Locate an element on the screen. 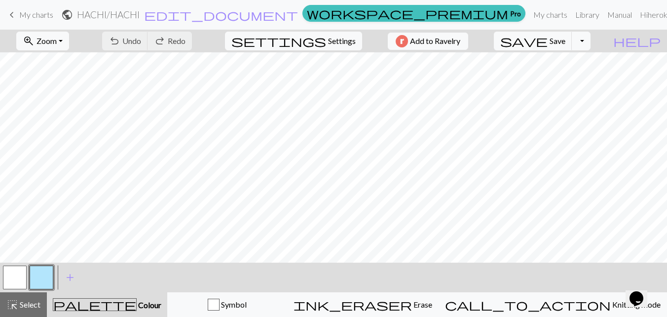  i: Settings is located at coordinates (279, 41).